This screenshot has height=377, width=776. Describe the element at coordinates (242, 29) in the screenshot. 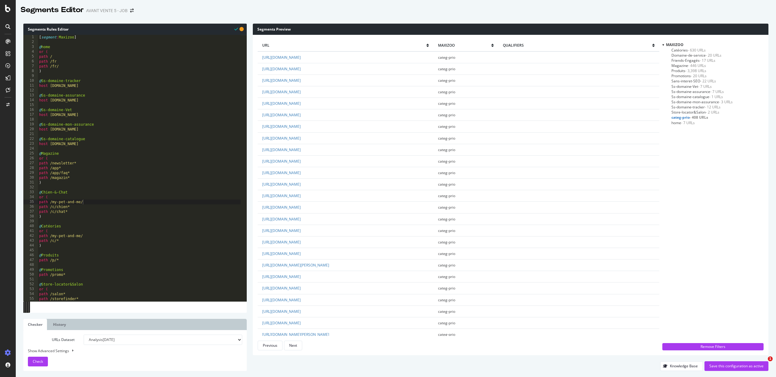

I see `span: You have unsaved modifications` at that location.